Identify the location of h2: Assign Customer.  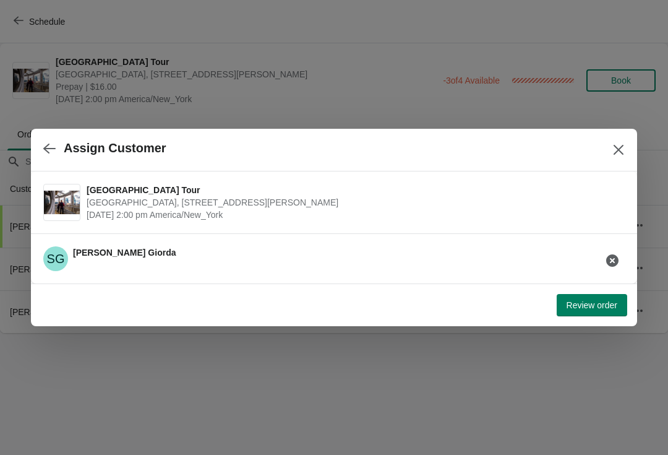
(115, 148).